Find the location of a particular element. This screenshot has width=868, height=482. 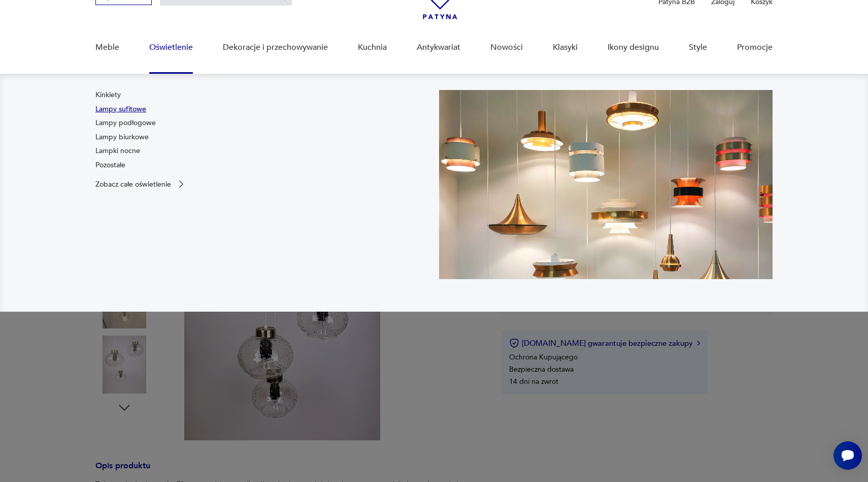

a: Kuchnia is located at coordinates (372, 47).